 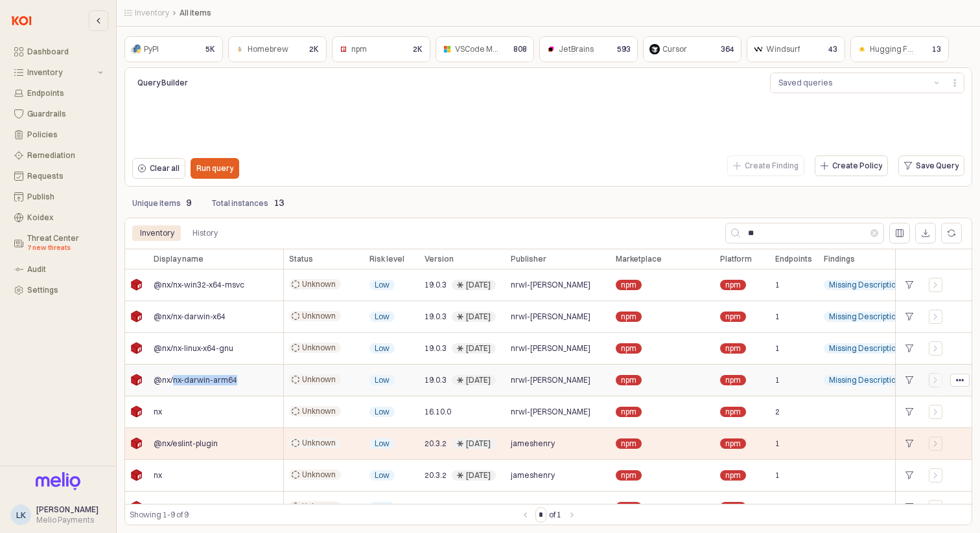 What do you see at coordinates (833, 49) in the screenshot?
I see `p: 43` at bounding box center [833, 49].